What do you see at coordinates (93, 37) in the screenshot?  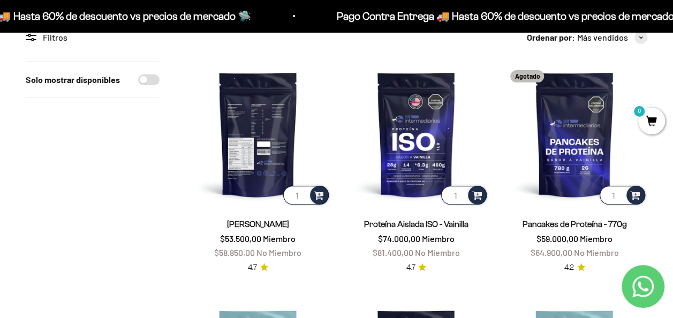 I see `div: Filtros` at bounding box center [93, 37].